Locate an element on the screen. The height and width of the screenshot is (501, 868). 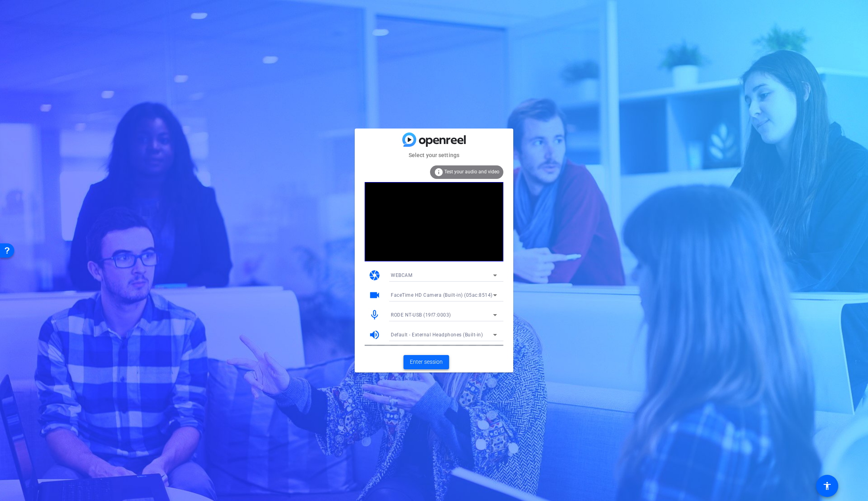
button: Enter session is located at coordinates (426, 362).